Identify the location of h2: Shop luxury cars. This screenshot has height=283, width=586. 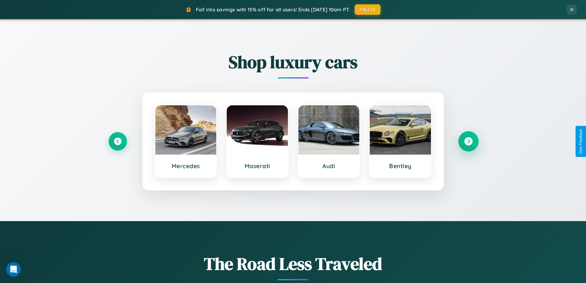
(293, 62).